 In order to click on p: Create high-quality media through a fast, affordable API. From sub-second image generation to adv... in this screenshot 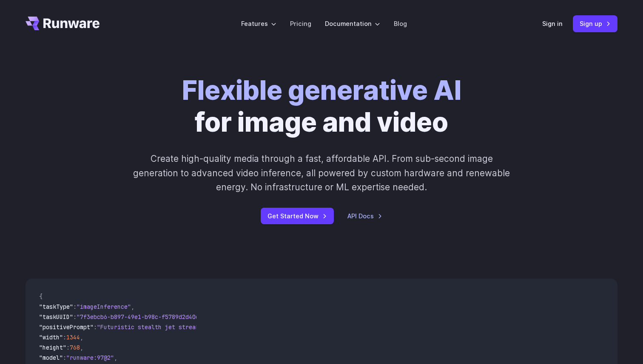, I will do `click(322, 173)`.